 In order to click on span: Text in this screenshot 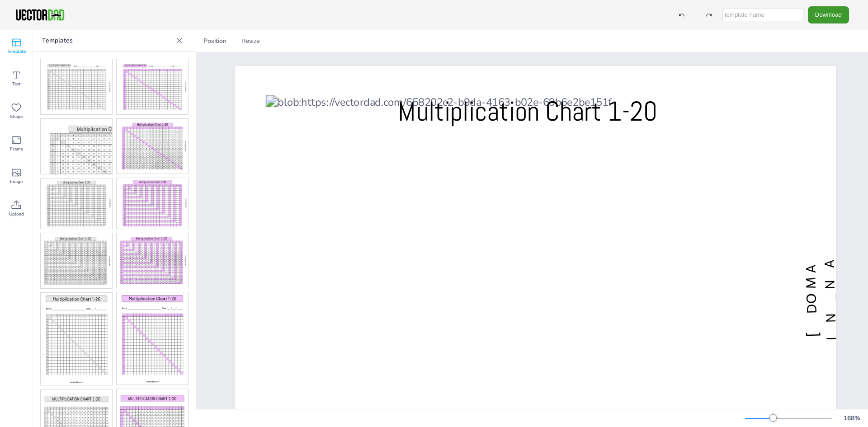, I will do `click(16, 84)`.